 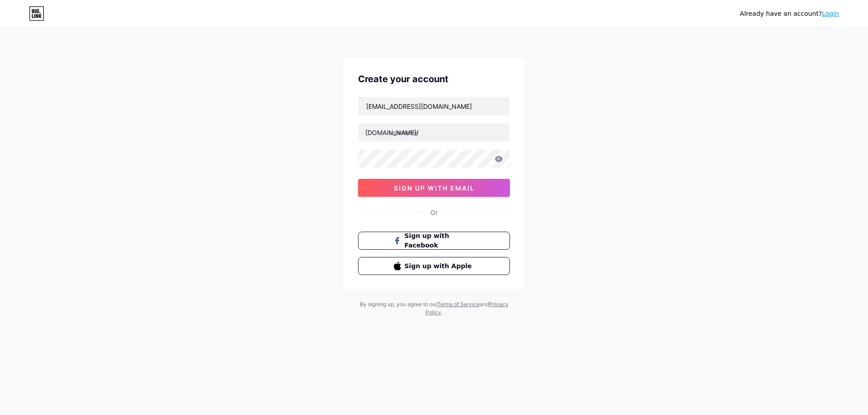 I want to click on button: Sign up with Facebook, so click(x=434, y=240).